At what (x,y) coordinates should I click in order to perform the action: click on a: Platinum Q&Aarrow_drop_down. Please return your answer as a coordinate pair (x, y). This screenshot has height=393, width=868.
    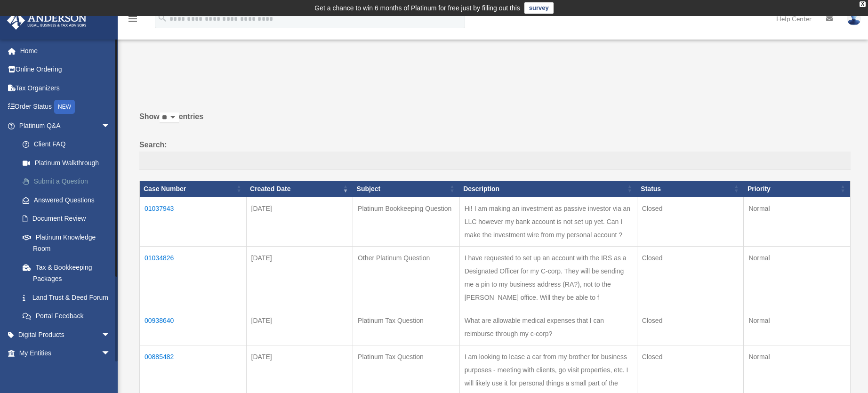
    Looking at the image, I should click on (65, 126).